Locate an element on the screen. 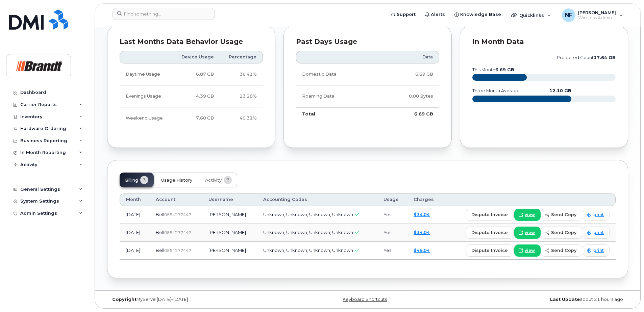  th: Accounting Codes is located at coordinates (317, 200).